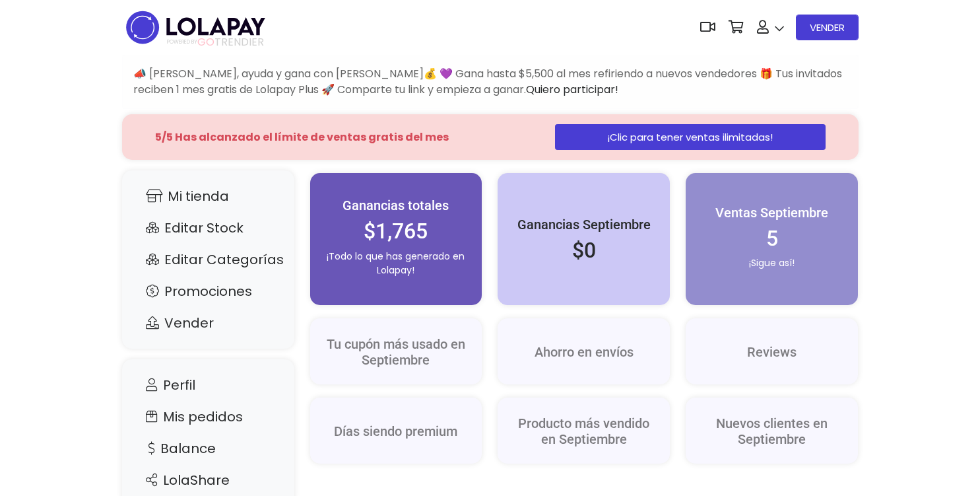 This screenshot has width=980, height=496. Describe the element at coordinates (690, 137) in the screenshot. I see `a: ¡Clic para tener ventas ilimitadas!` at that location.